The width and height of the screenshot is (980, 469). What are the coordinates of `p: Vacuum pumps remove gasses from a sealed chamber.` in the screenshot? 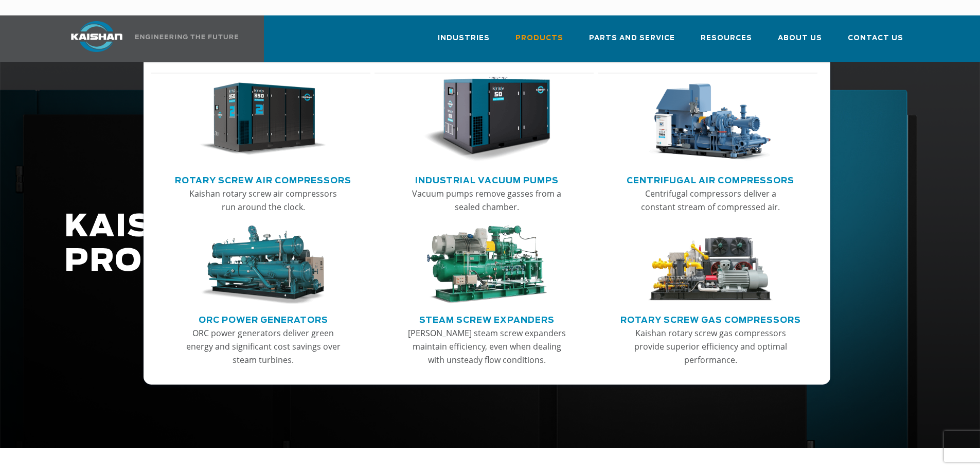 It's located at (487, 200).